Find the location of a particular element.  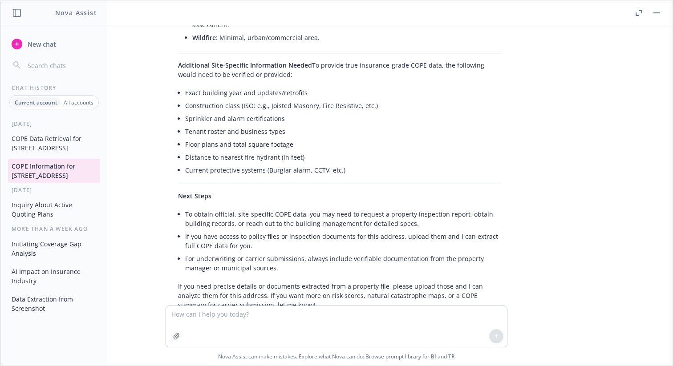

button: Inquiry About Active Quoting Plans is located at coordinates (54, 210).